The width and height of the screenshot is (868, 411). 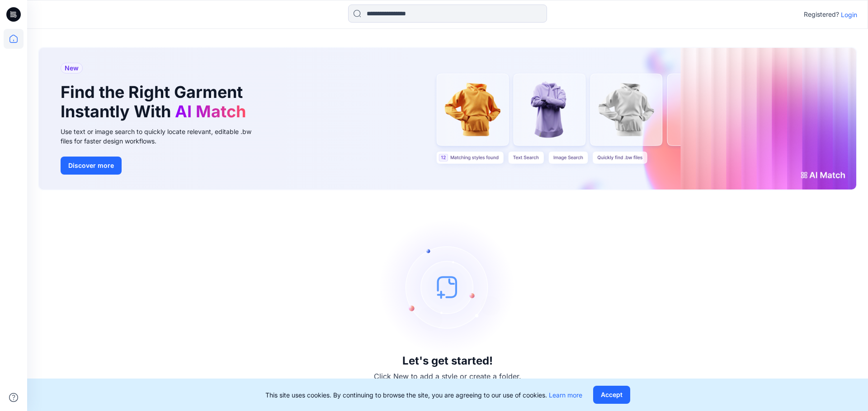 What do you see at coordinates (91, 166) in the screenshot?
I see `a: Discover more` at bounding box center [91, 166].